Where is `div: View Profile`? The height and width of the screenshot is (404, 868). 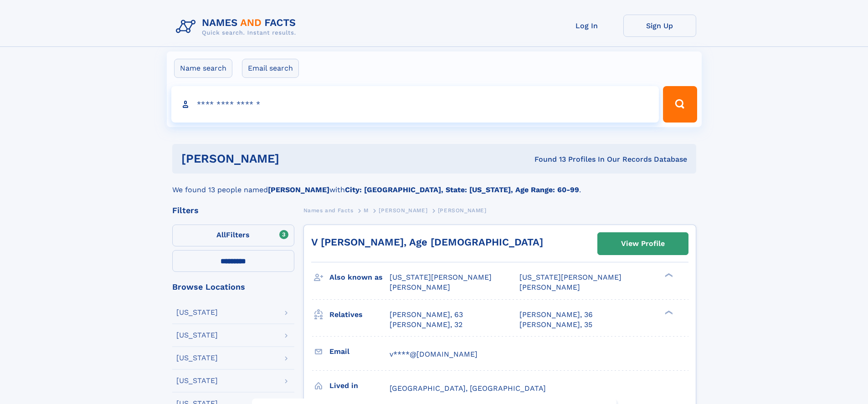
div: View Profile is located at coordinates (642, 243).